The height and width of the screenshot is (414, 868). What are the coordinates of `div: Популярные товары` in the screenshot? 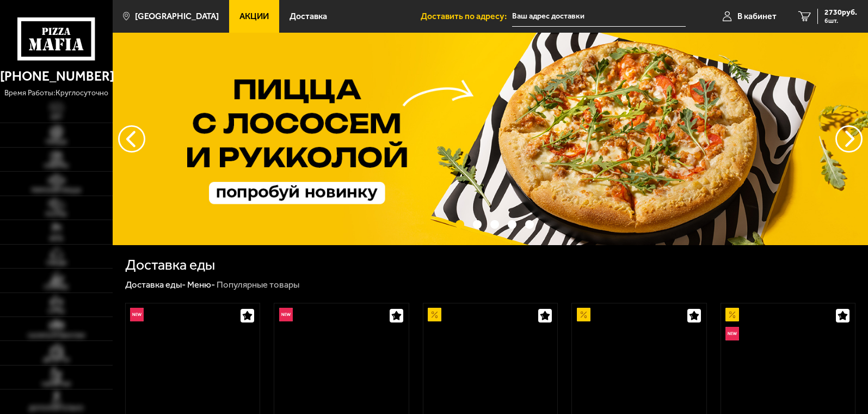 It's located at (258, 285).